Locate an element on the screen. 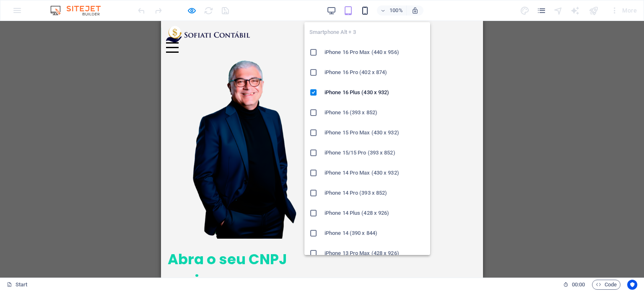  button: Usercentrics is located at coordinates (632, 285).